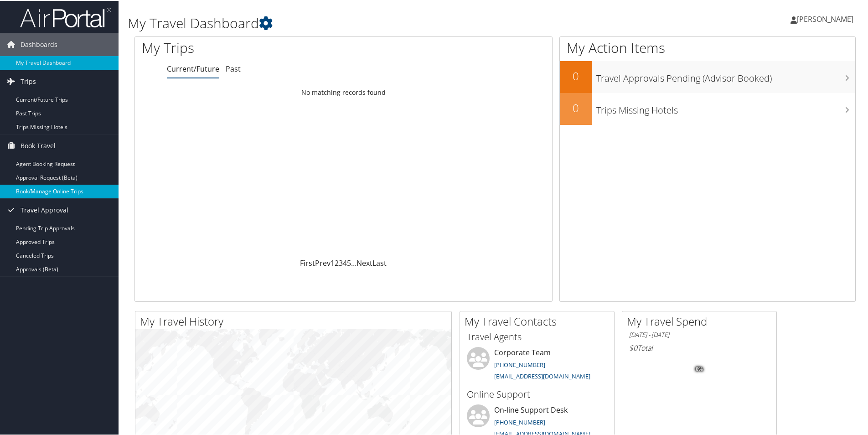  What do you see at coordinates (345, 262) in the screenshot?
I see `a: 4` at bounding box center [345, 262].